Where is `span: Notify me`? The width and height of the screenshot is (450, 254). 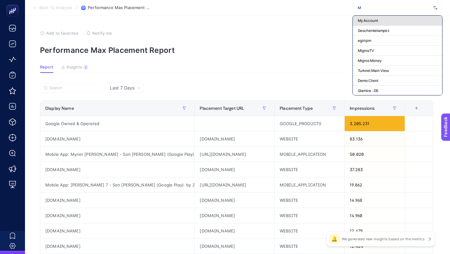
span: Notify me is located at coordinates (102, 33).